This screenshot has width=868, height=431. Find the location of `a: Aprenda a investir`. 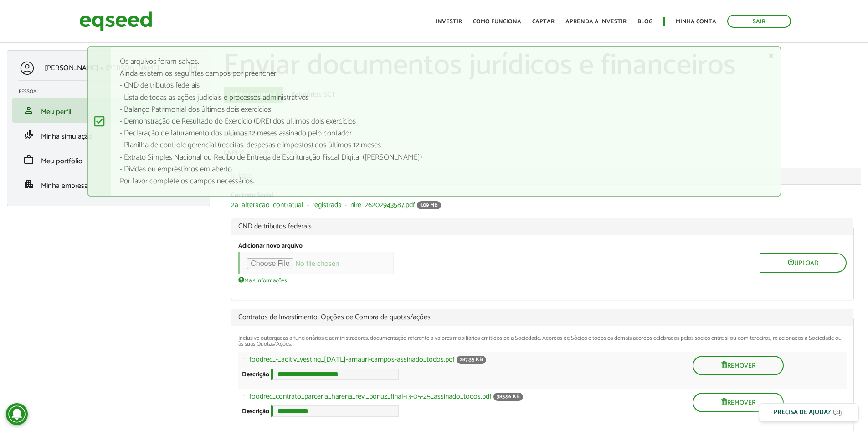

a: Aprenda a investir is located at coordinates (596, 21).